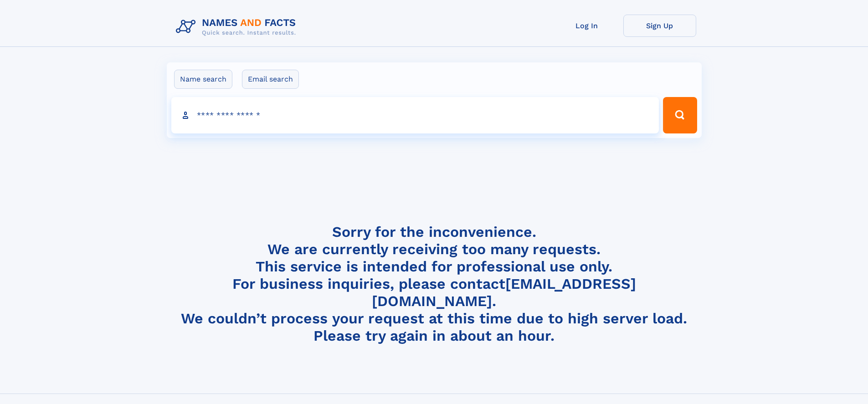  I want to click on label: Name search, so click(203, 79).